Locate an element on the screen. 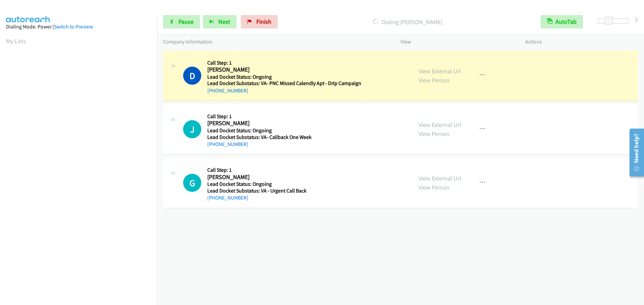  h1: G is located at coordinates (192, 183).